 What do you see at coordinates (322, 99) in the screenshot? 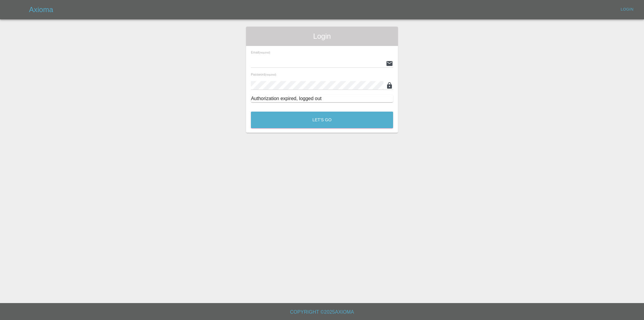
I see `div: Authorization expired, logged out` at bounding box center [322, 99].